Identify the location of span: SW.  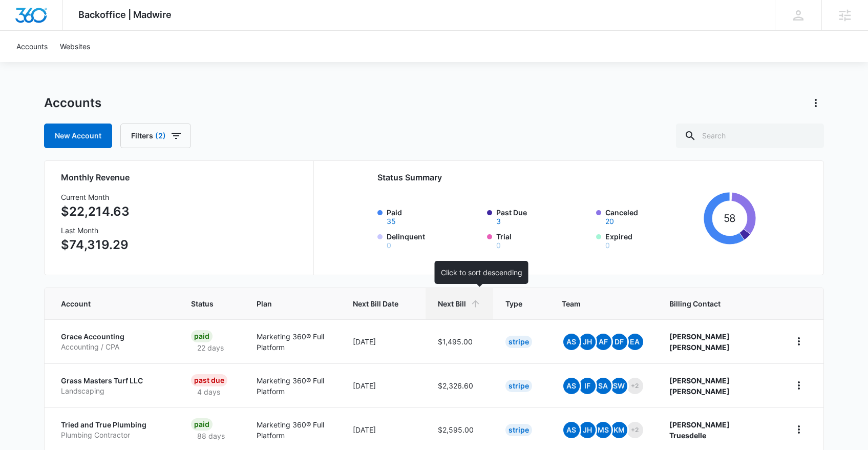
(619, 386).